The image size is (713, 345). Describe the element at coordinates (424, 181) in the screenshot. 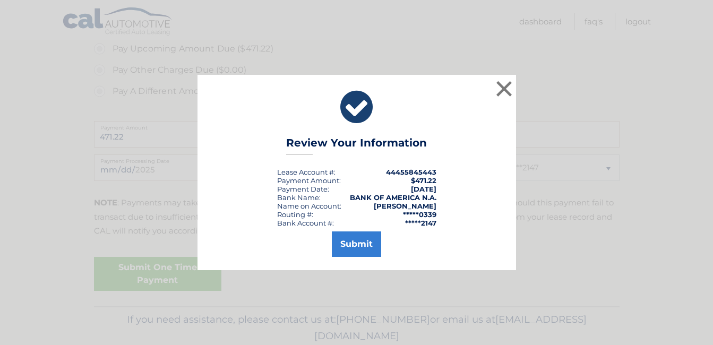

I see `span: $471.22` at that location.